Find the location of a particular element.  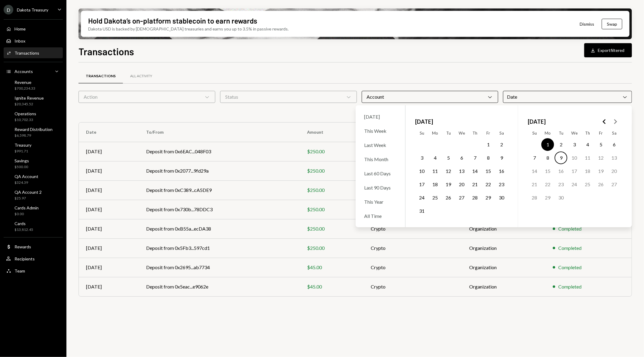

div: $6,598.79 is located at coordinates (34, 136).